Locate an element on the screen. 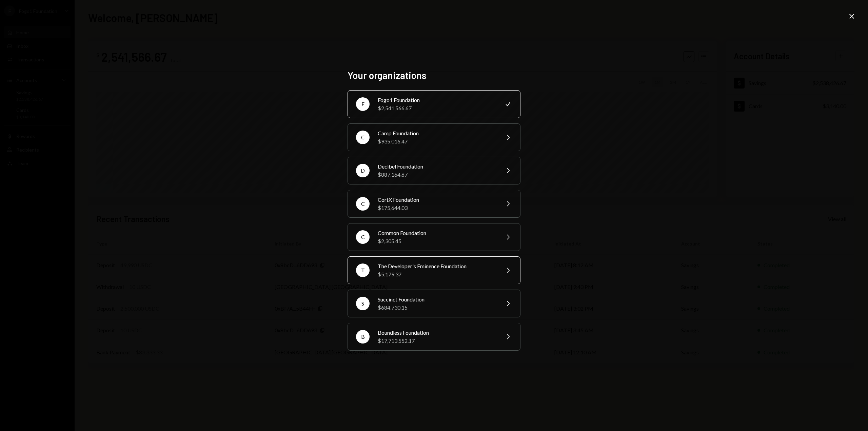 The width and height of the screenshot is (868, 431). div: CortX Foundation is located at coordinates (437, 200).